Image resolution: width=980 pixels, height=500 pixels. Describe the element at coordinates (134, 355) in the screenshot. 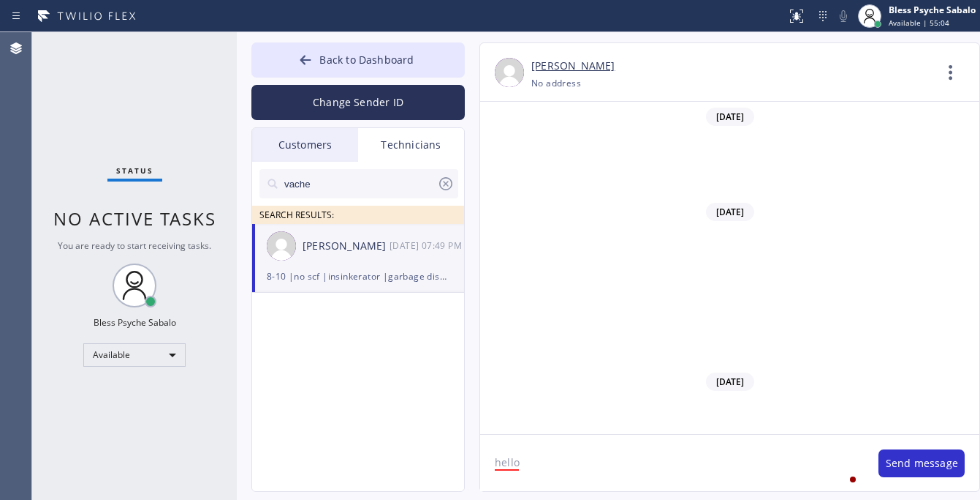

I see `div: Available` at that location.